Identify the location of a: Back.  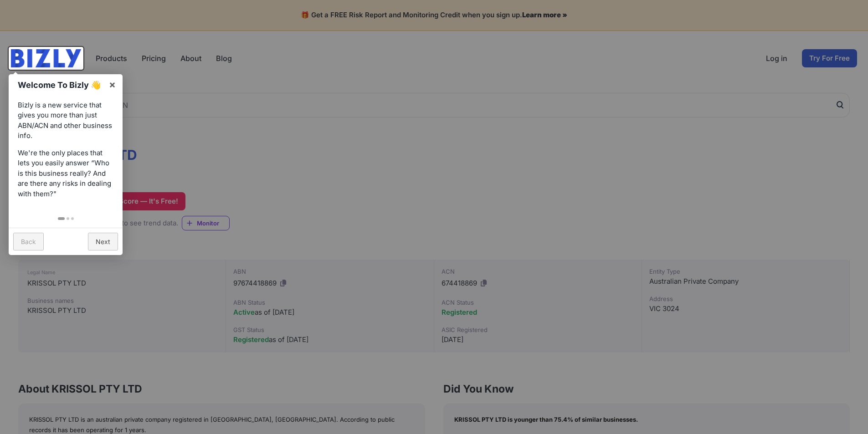
(28, 241).